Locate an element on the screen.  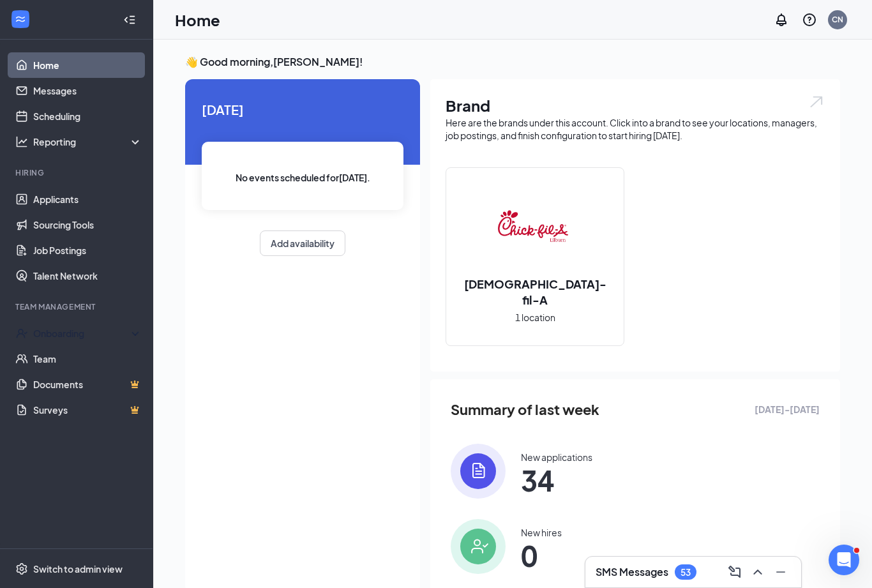
a: Team is located at coordinates (87, 359).